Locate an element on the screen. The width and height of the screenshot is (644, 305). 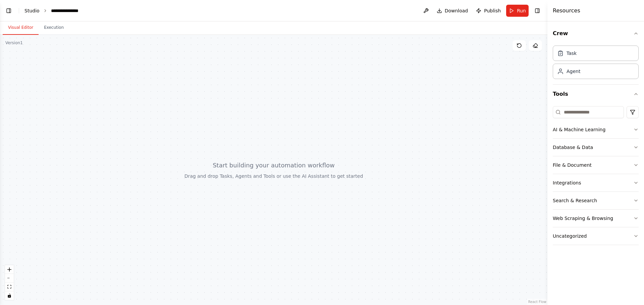
button: Download is located at coordinates (452, 11).